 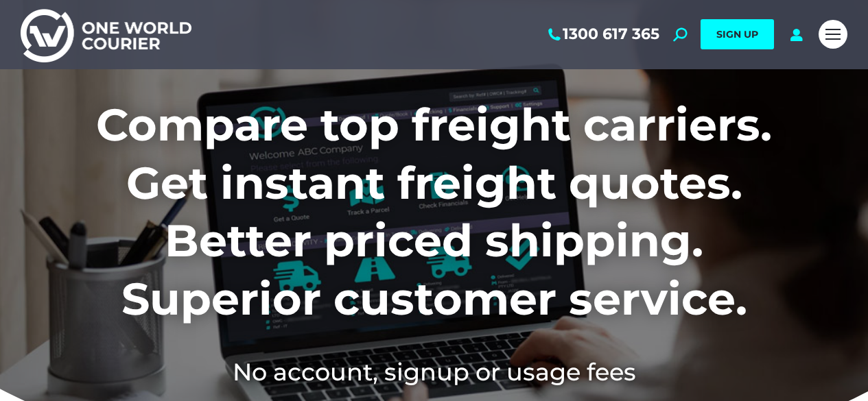 I want to click on h2: No account, signup or usage fees, so click(x=434, y=371).